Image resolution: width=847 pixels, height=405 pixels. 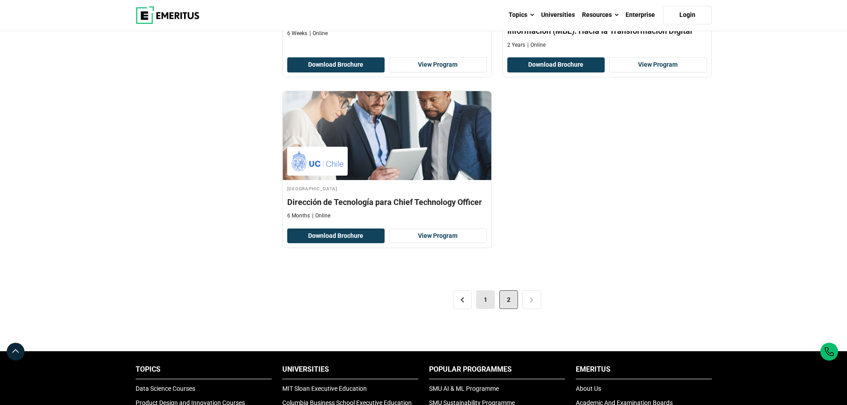 What do you see at coordinates (298, 216) in the screenshot?
I see `p: 6 Months` at bounding box center [298, 216].